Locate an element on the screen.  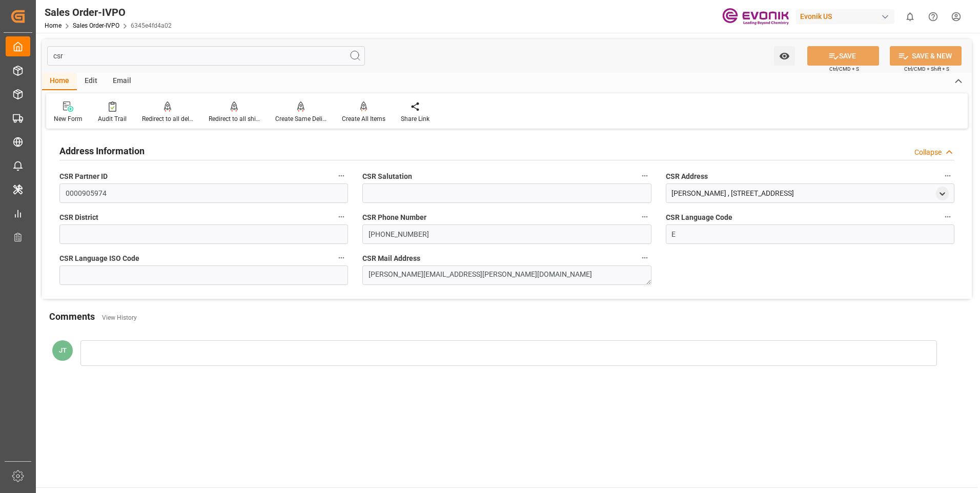
button: CSR Language ISO Code is located at coordinates (341, 258).